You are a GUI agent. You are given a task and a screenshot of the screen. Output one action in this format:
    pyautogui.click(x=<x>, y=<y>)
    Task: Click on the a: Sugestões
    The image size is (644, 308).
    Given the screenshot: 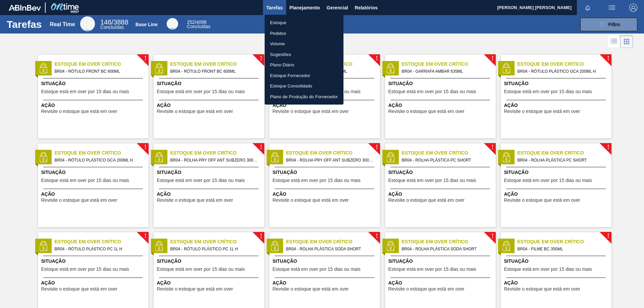 What is the action you would take?
    pyautogui.click(x=304, y=55)
    